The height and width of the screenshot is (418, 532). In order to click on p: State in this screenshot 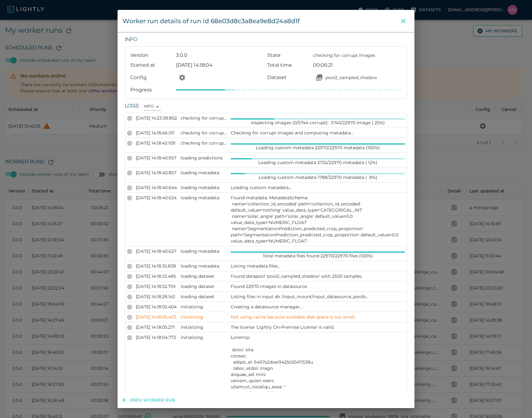, I will do `click(289, 55)`.